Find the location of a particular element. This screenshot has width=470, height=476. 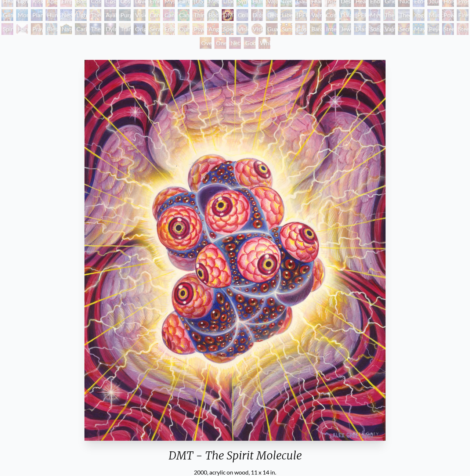

div: Transfiguration is located at coordinates (125, 29).